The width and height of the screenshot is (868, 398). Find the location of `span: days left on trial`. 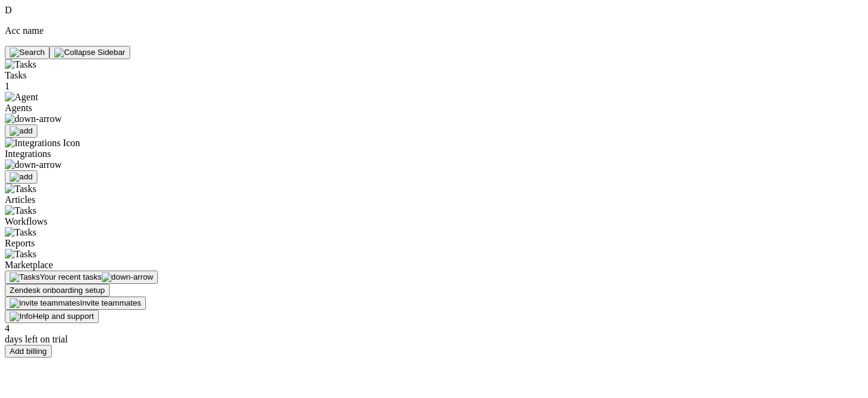

span: days left on trial is located at coordinates (36, 339).